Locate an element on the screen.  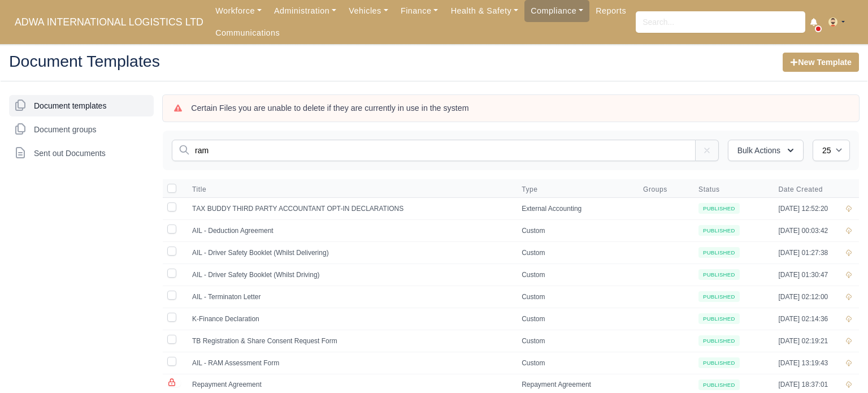
span: Document groups is located at coordinates (65, 130).